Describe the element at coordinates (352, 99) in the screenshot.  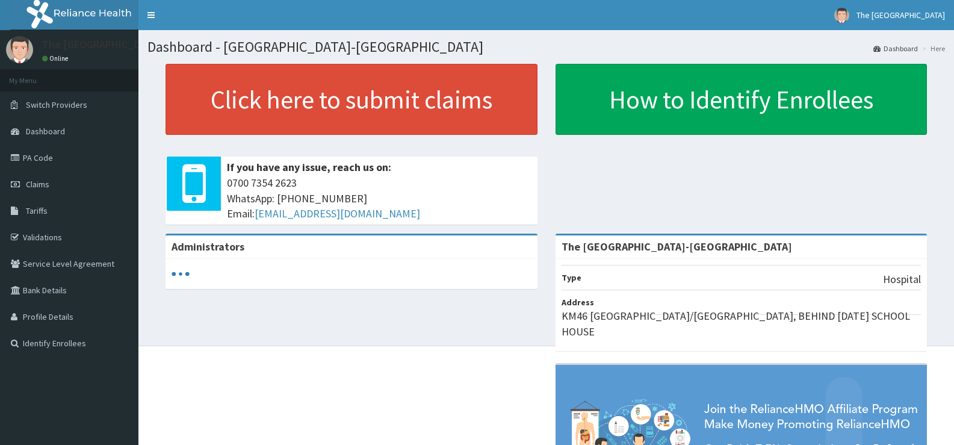
I see `a: Click here to submit claims` at that location.